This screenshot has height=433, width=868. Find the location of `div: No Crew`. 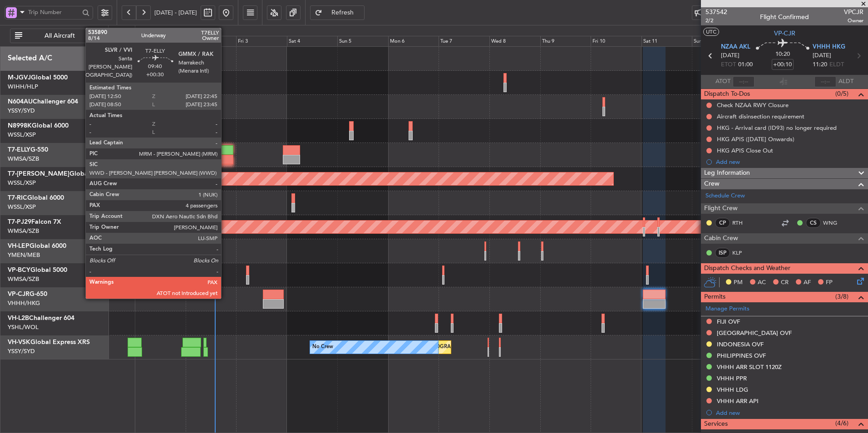

div: No Crew is located at coordinates (323, 347).